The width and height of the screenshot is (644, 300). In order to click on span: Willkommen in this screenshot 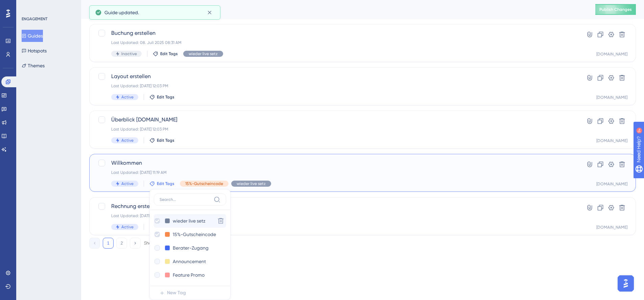, I will do `click(335, 163)`.